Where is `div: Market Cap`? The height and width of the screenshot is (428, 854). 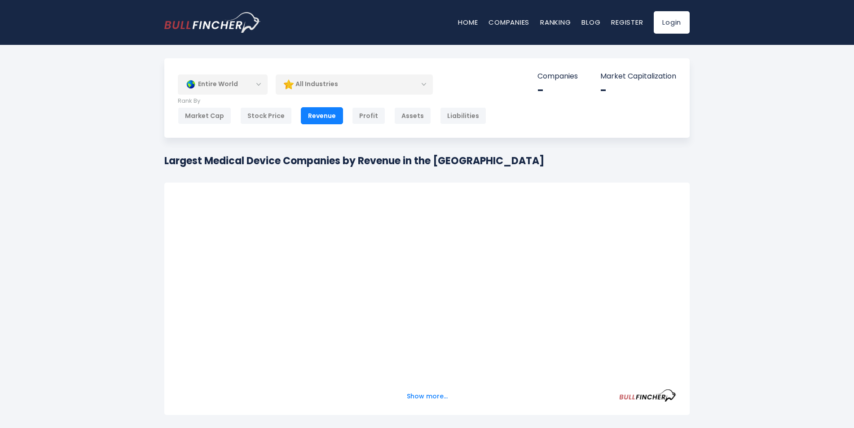 div: Market Cap is located at coordinates (204, 116).